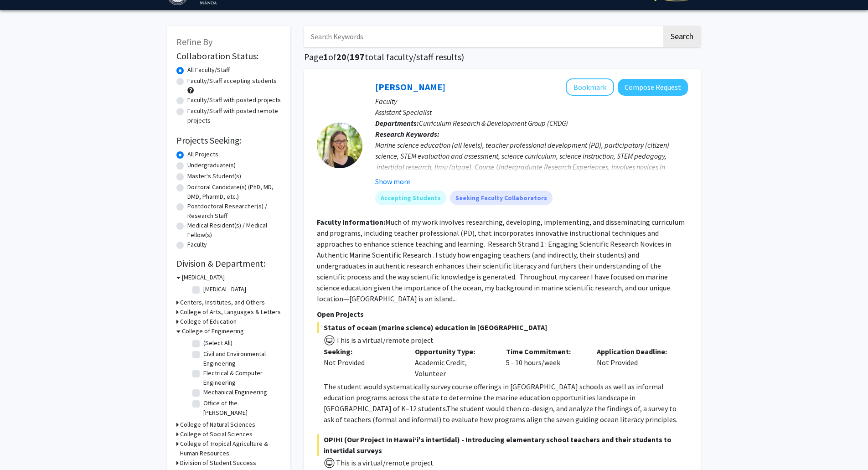  Describe the element at coordinates (545, 362) in the screenshot. I see `div: 5 - 10 hours/week` at that location.